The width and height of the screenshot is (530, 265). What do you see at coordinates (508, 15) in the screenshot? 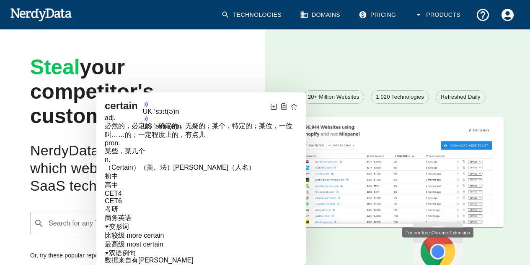
I see `button: Account Settings` at bounding box center [508, 15].